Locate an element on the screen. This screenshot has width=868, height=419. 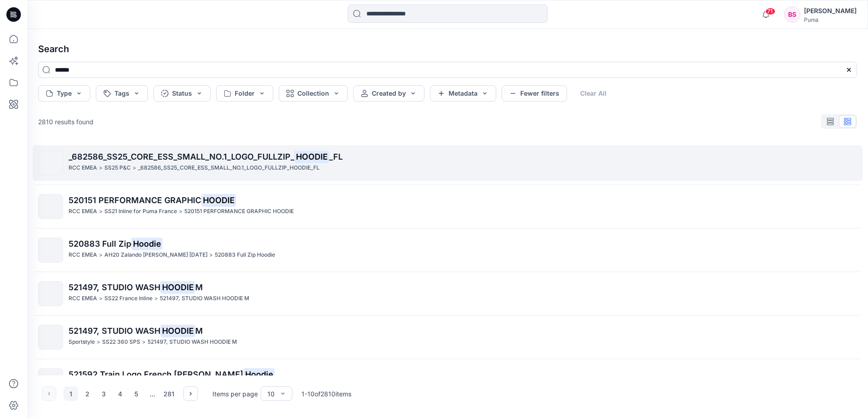
p: 520883 Full Zip Hoodie is located at coordinates (245, 255).